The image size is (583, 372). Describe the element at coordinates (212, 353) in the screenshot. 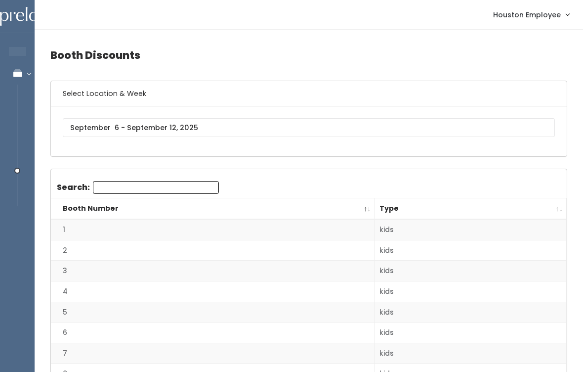

I see `td: 7` at that location.